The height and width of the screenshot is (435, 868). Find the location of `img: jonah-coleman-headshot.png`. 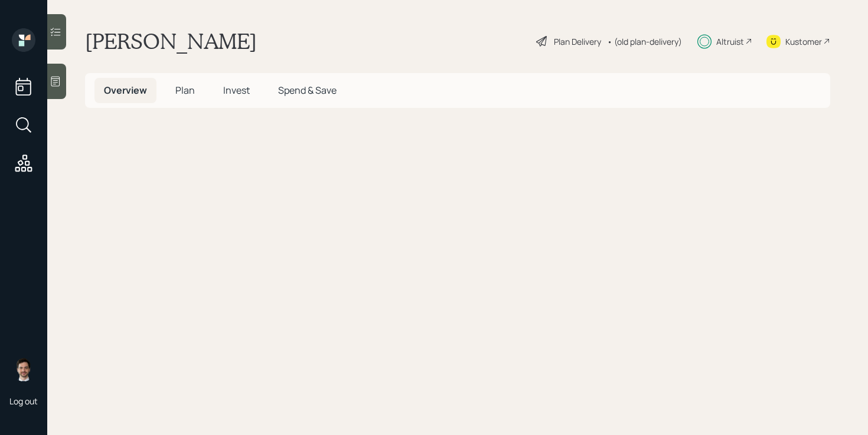

img: jonah-coleman-headshot.png is located at coordinates (23, 370).